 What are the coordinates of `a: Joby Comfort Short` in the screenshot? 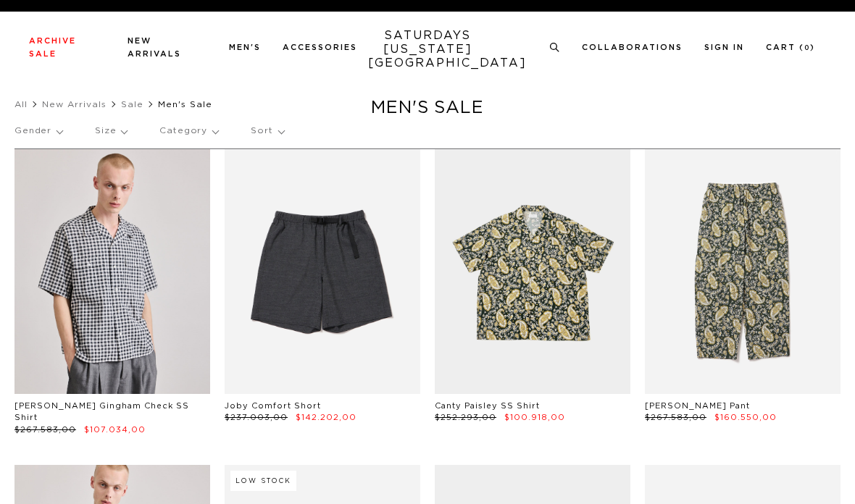 It's located at (273, 406).